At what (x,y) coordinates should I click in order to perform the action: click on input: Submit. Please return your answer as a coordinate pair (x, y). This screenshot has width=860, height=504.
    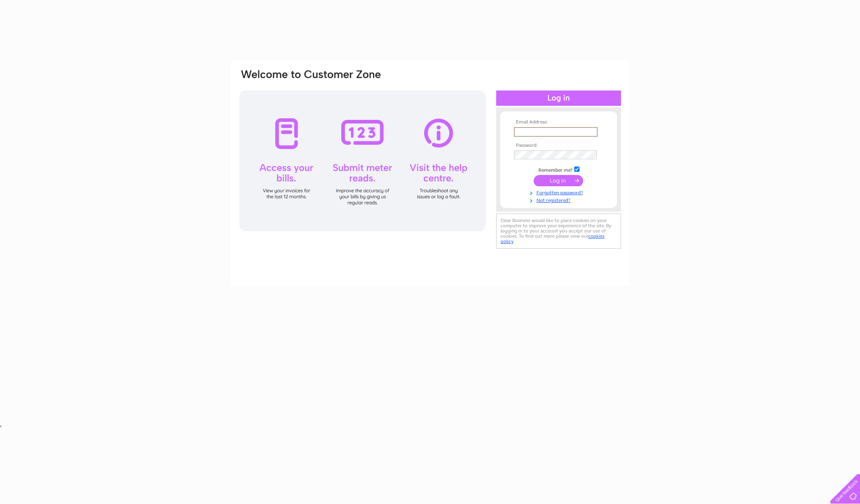
    Looking at the image, I should click on (558, 180).